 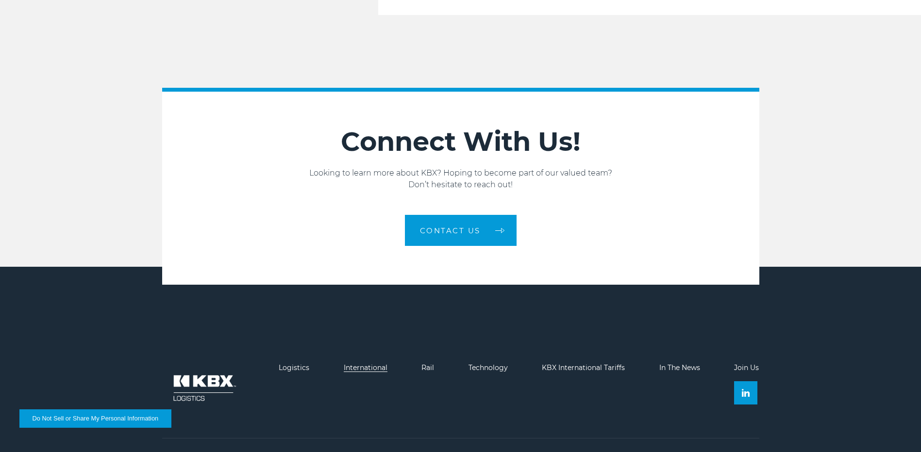 I want to click on a: International, so click(x=366, y=368).